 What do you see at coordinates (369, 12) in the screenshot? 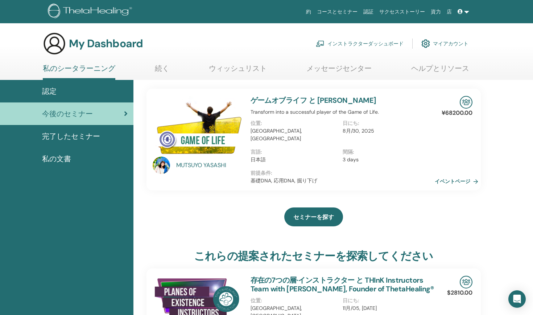
I see `a: 認証` at bounding box center [369, 12].